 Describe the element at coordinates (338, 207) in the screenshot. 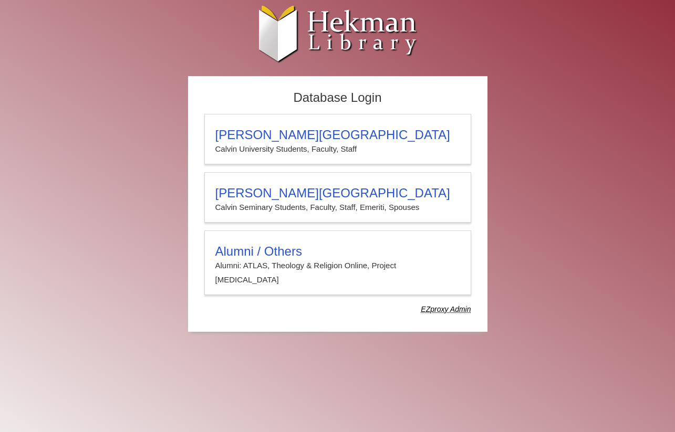

I see `p: Calvin Seminary Students, Faculty, Staff, Emeriti, Spouses` at that location.